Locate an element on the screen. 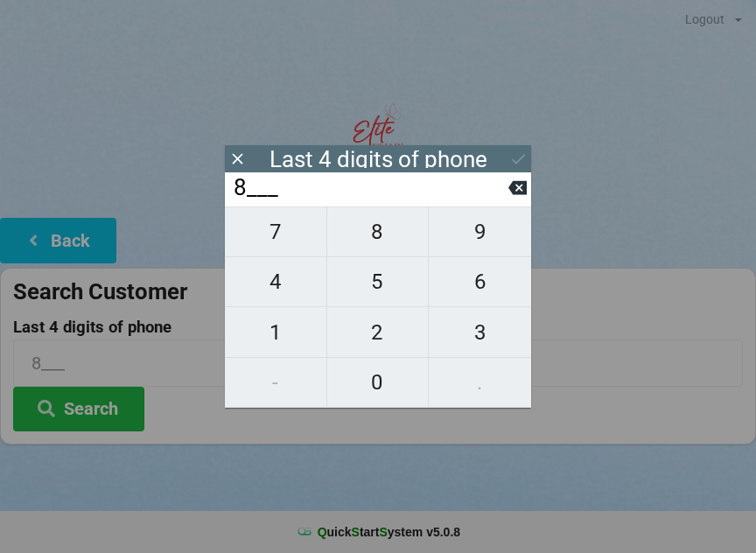  span: 5 is located at coordinates (378, 282).